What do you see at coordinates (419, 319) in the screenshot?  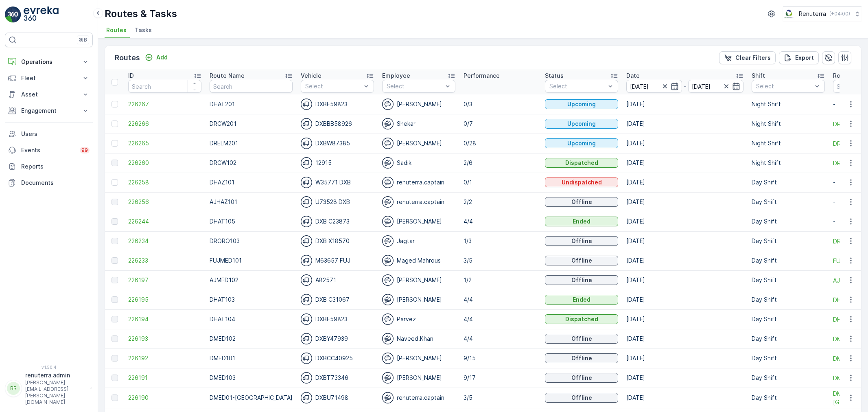 I see `div: Parvez` at bounding box center [419, 319].